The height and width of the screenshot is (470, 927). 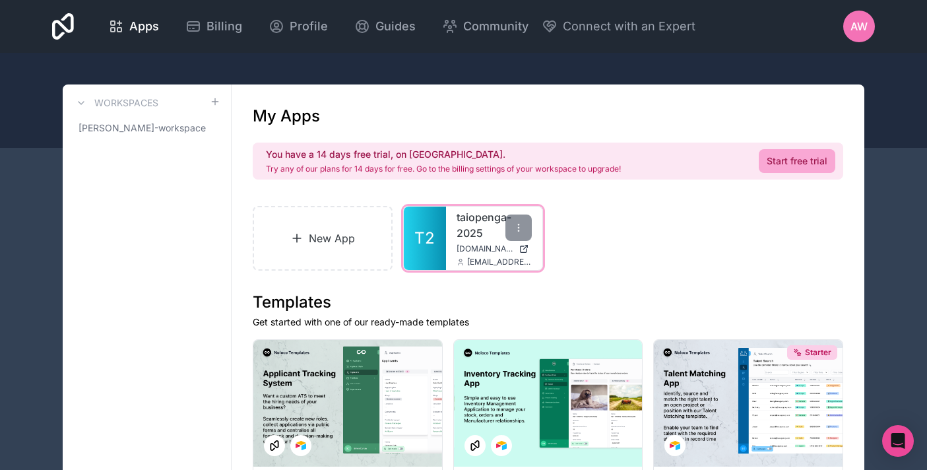 I want to click on a: Guides, so click(x=385, y=26).